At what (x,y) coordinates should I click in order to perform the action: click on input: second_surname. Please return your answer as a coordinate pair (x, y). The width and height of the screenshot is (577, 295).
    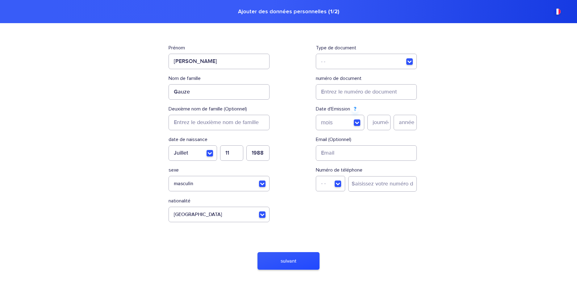
    Looking at the image, I should click on (219, 123).